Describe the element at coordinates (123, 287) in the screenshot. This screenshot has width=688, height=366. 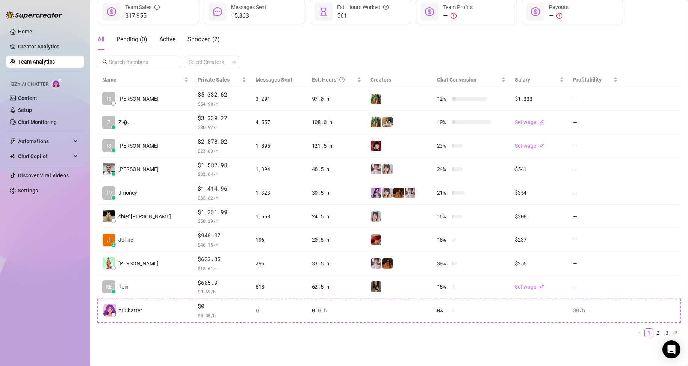
I see `span: Rein` at that location.